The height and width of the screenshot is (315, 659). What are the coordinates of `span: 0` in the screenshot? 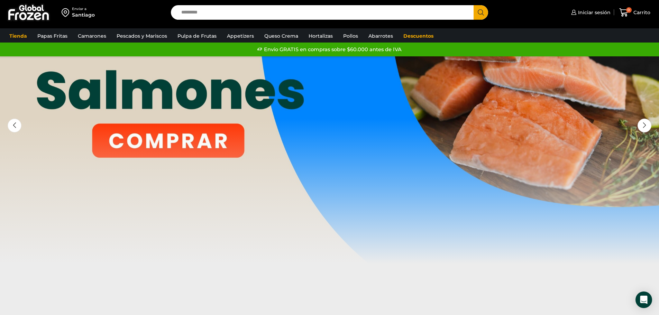 It's located at (628, 10).